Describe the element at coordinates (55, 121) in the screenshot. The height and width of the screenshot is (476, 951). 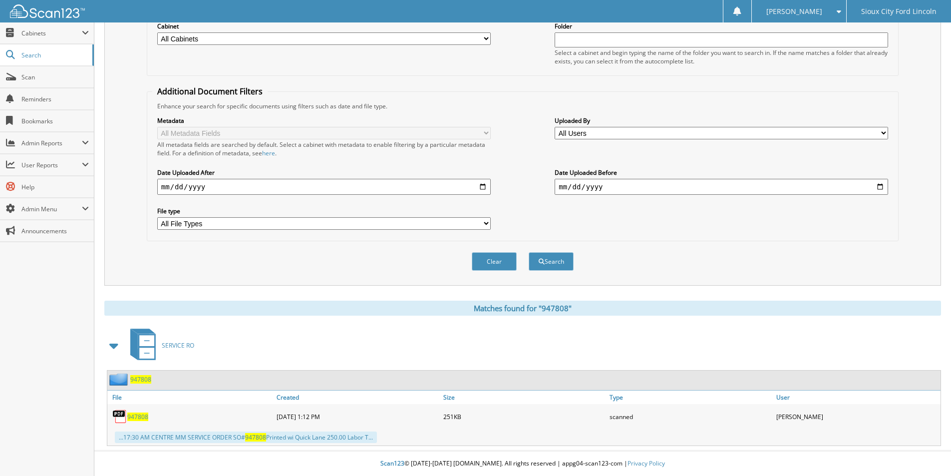
I see `span: Bookmarks` at that location.